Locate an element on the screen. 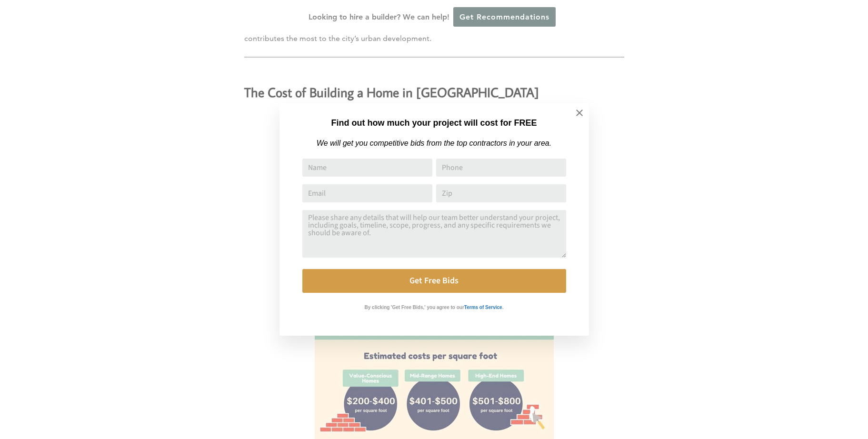 This screenshot has height=439, width=868. button: Close is located at coordinates (579, 113).